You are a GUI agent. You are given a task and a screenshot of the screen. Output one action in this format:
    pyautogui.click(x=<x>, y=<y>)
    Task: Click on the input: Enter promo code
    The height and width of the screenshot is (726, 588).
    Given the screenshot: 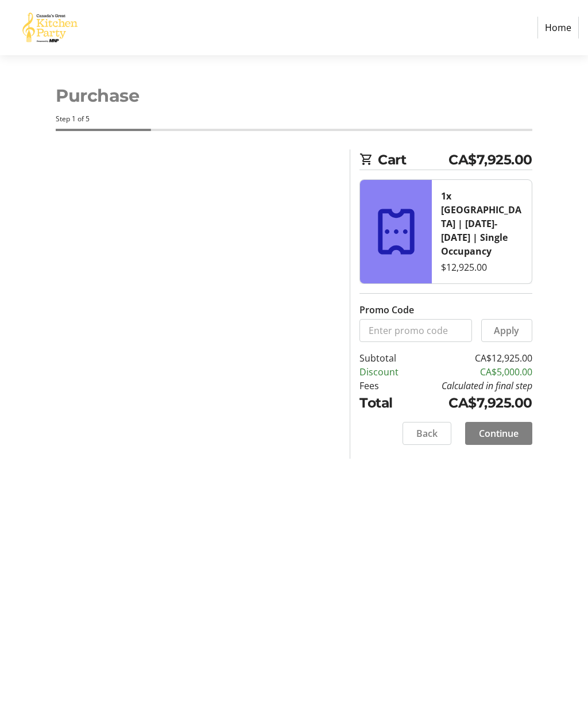 What is the action you would take?
    pyautogui.click(x=416, y=330)
    